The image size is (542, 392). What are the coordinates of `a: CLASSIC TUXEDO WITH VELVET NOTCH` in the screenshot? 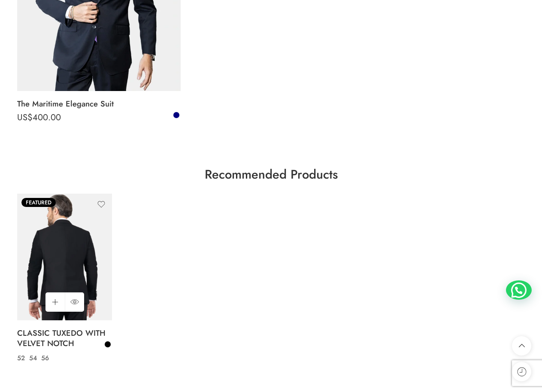 It's located at (65, 338).